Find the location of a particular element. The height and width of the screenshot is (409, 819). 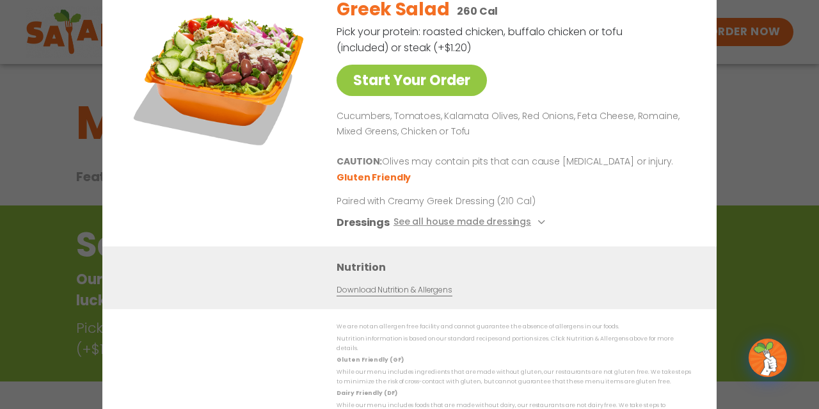

a: Download Nutrition & Allergens is located at coordinates (394, 291).